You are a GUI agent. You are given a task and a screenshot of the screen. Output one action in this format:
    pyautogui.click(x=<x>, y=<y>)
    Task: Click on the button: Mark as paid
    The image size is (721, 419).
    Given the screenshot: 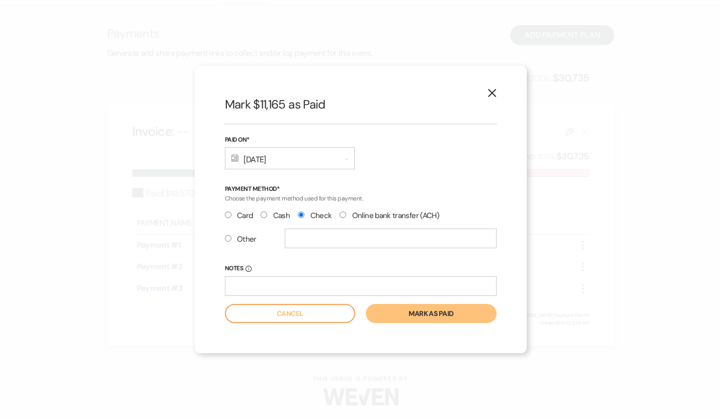 What is the action you would take?
    pyautogui.click(x=430, y=314)
    